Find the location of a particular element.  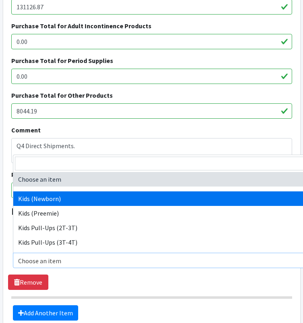

legend: Items in this purchase is located at coordinates (152, 211).